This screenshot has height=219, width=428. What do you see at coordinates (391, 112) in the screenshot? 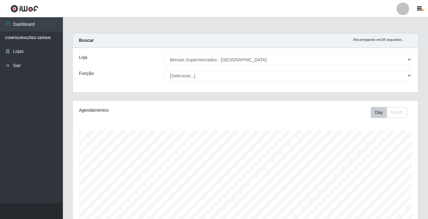
I see `div: Toolbar with button groups` at bounding box center [391, 112].